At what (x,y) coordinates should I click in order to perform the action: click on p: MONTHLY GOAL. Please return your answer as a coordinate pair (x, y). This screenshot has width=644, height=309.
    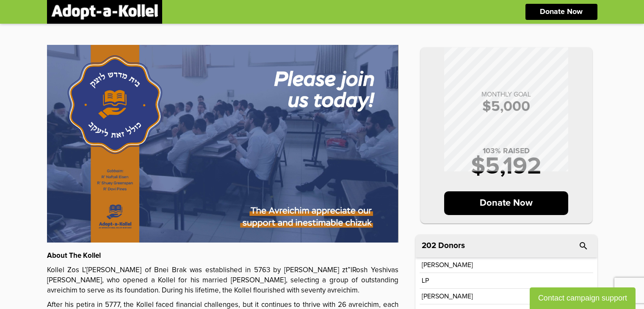
    Looking at the image, I should click on (507, 94).